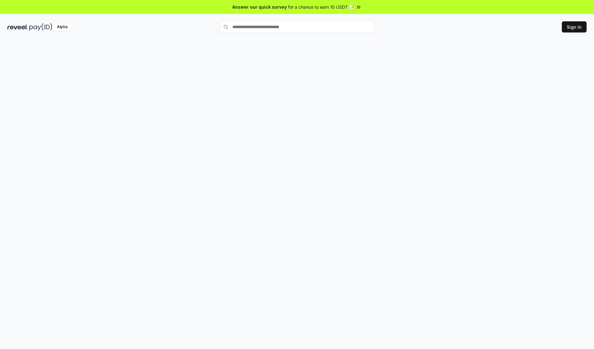  I want to click on img: reveel_dark, so click(18, 27).